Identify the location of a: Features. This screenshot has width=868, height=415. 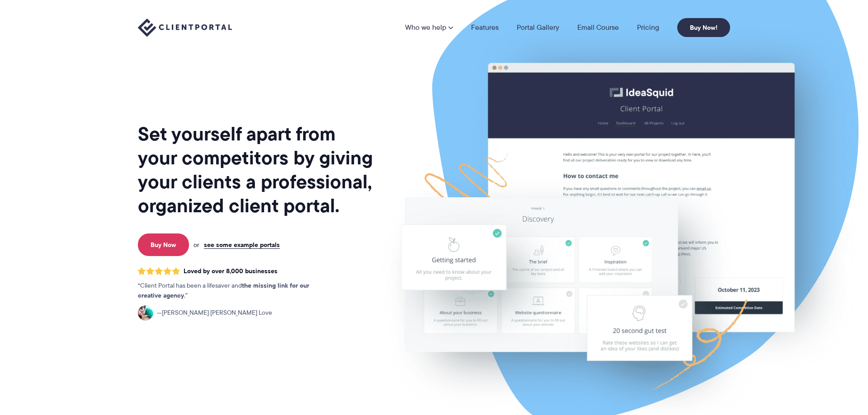
(485, 28).